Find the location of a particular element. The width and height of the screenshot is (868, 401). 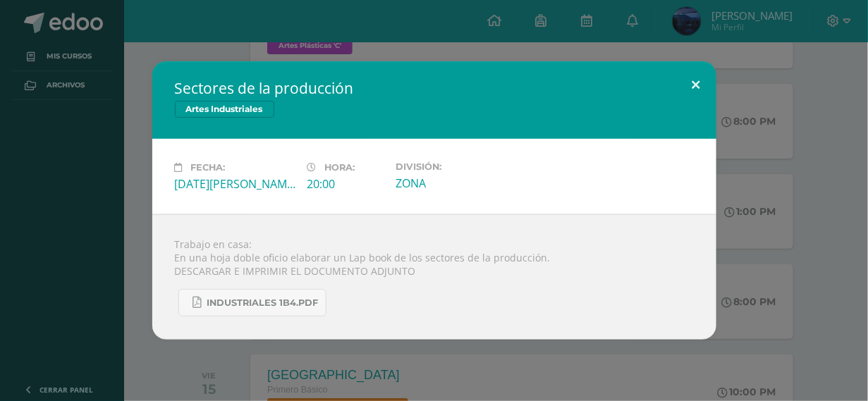

div: 20:00 is located at coordinates (345, 184).